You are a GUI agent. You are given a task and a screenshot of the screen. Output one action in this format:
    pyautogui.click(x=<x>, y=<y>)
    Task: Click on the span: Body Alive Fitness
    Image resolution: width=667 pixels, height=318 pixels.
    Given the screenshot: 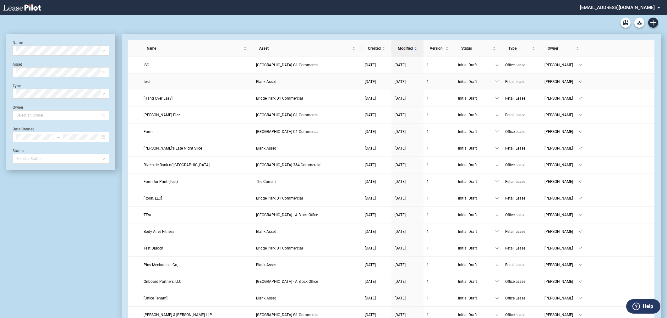 What is the action you would take?
    pyautogui.click(x=159, y=232)
    